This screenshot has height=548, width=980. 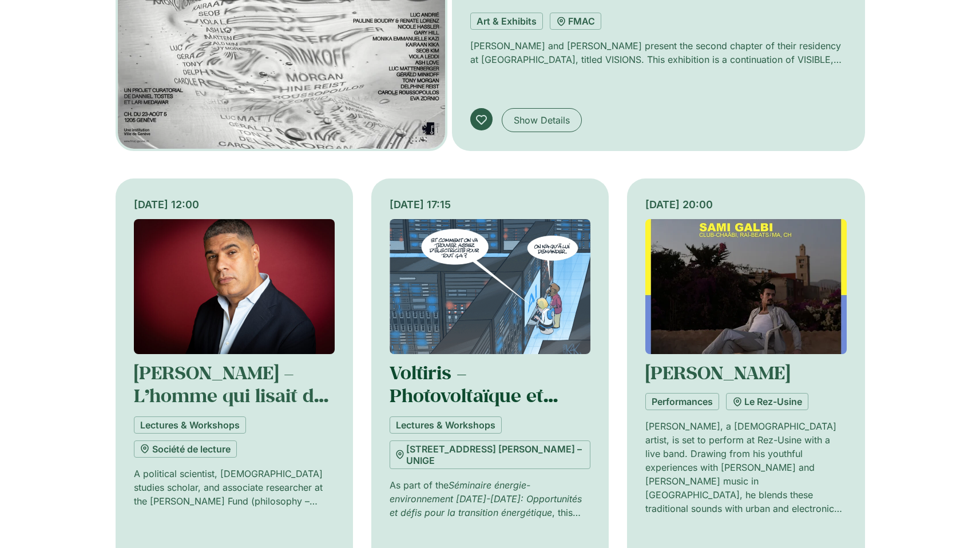 What do you see at coordinates (576, 21) in the screenshot?
I see `a: FMAC` at bounding box center [576, 21].